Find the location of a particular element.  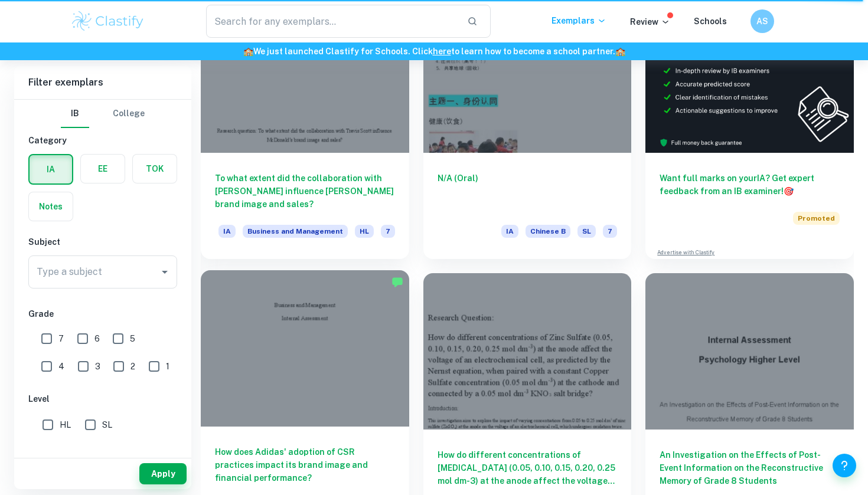

p: Review is located at coordinates (650, 22).